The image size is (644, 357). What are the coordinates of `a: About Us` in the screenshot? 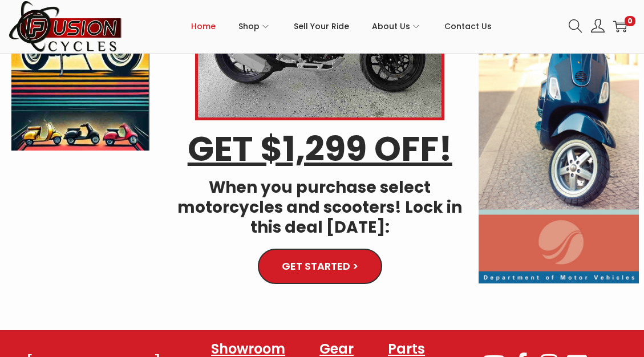 It's located at (396, 26).